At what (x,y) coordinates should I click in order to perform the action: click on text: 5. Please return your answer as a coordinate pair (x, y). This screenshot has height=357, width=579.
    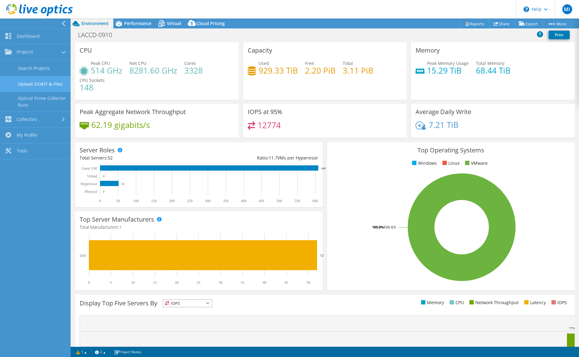
    Looking at the image, I should click on (111, 283).